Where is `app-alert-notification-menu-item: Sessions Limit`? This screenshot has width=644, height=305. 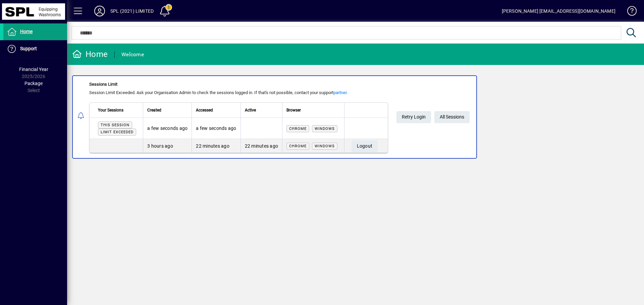 app-alert-notification-menu-item: Sessions Limit is located at coordinates (356, 117).